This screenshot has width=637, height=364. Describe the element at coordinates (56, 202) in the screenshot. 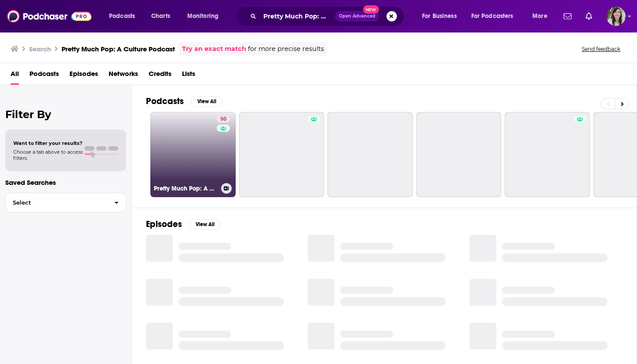

I see `span: Select` at that location.